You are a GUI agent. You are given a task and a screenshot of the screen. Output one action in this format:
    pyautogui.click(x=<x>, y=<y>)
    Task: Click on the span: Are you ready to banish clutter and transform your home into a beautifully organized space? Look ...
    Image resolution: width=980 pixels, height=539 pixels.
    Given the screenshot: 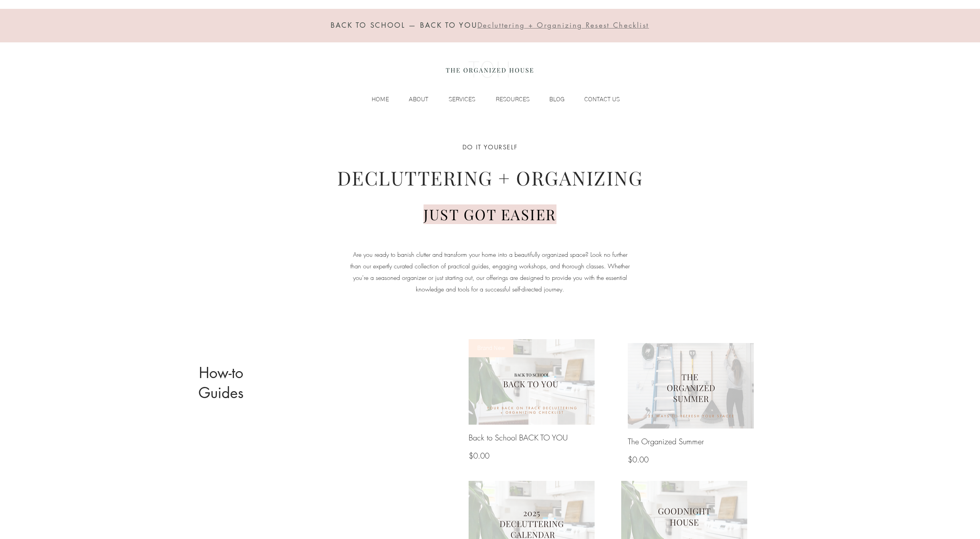 What is the action you would take?
    pyautogui.click(x=490, y=271)
    